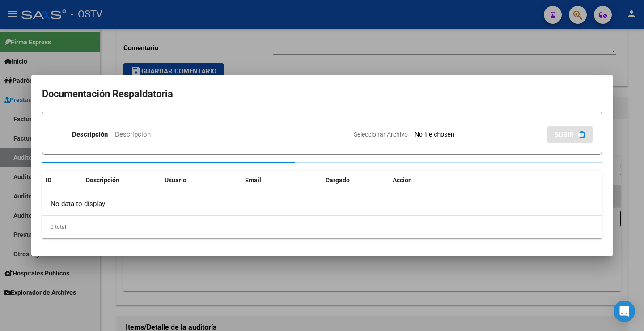  Describe the element at coordinates (253, 180) in the screenshot. I see `span: Email` at that location.